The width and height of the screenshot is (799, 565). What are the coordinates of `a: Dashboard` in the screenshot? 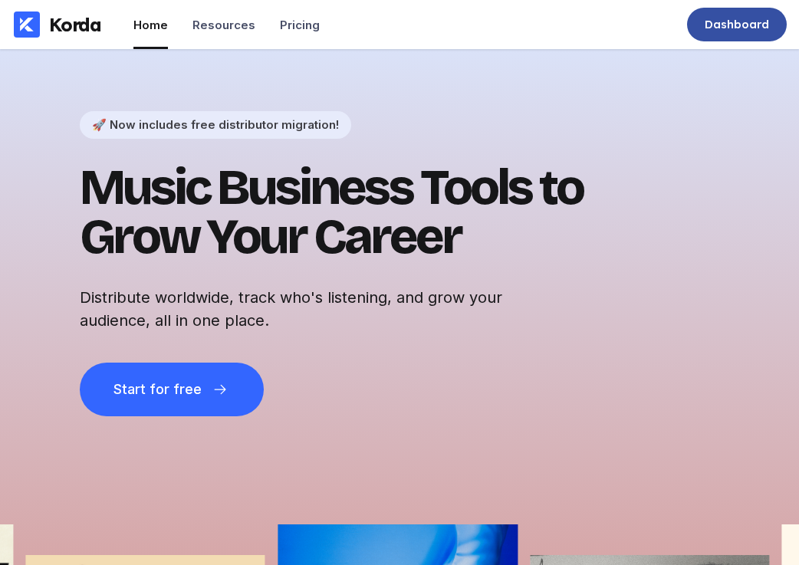 It's located at (737, 25).